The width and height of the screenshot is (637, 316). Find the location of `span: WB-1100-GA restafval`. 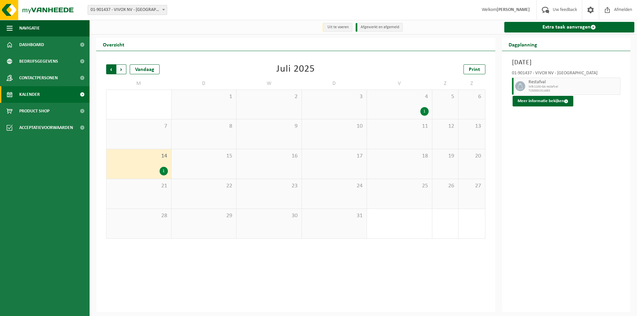

span: WB-1100-GA restafval is located at coordinates (574, 87).